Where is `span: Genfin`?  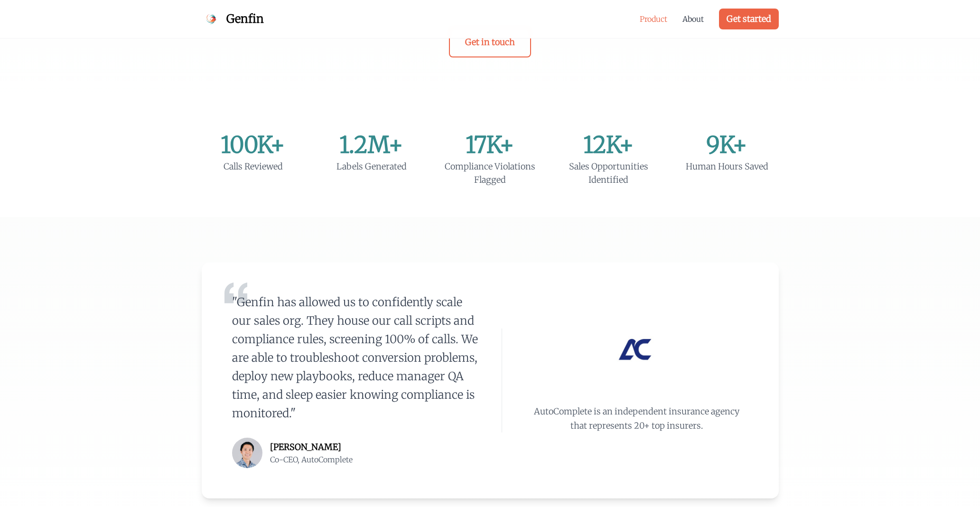
span: Genfin is located at coordinates (245, 19).